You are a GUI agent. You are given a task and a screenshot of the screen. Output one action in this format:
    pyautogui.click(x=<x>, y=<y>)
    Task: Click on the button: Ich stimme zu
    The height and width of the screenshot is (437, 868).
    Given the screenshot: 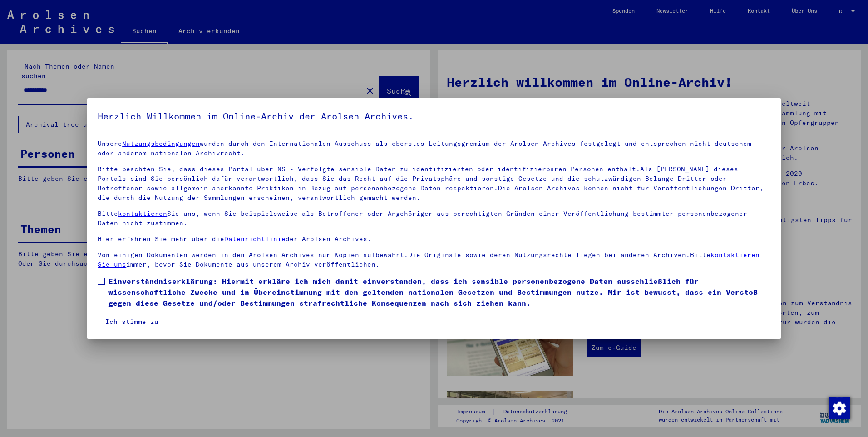 What is the action you would take?
    pyautogui.click(x=132, y=321)
    